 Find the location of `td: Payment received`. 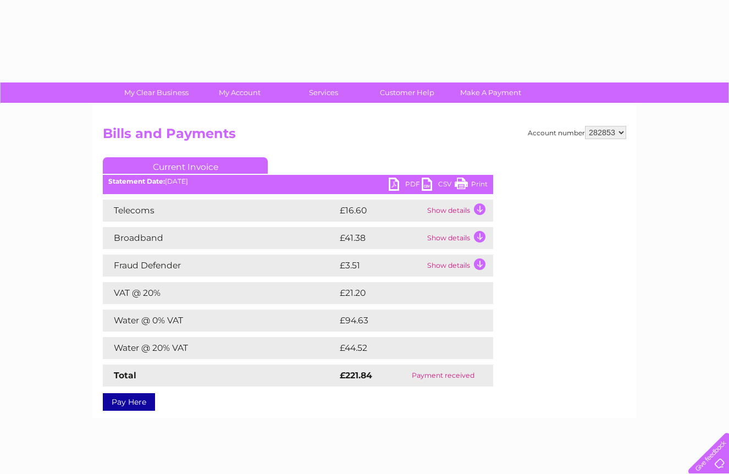

td: Payment received is located at coordinates (443, 376).